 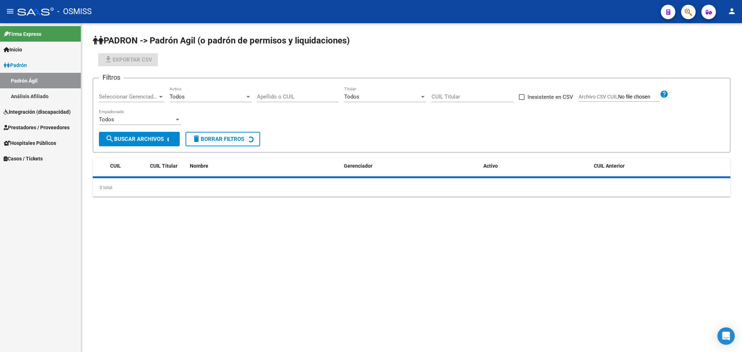 I want to click on div: Open Intercom Messenger, so click(x=726, y=336).